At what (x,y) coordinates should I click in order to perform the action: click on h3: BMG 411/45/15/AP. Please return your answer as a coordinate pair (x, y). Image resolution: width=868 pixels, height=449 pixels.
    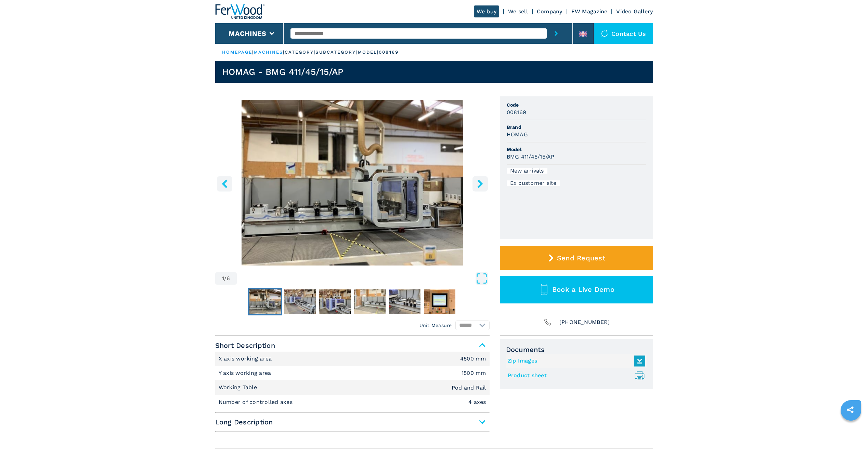
    Looking at the image, I should click on (531, 156).